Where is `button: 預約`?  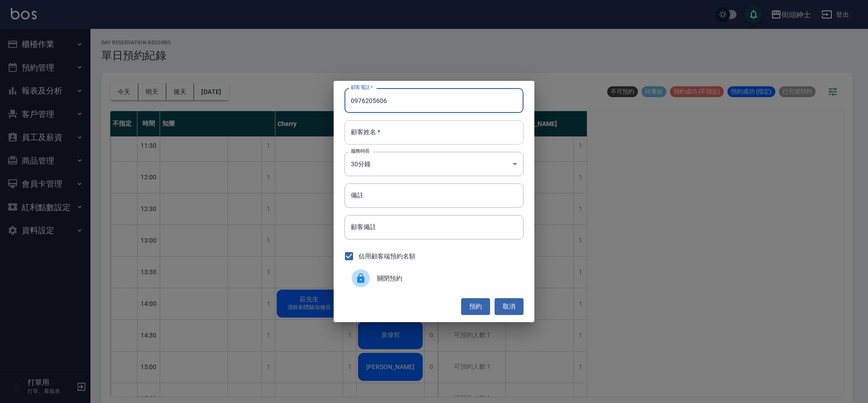 button: 預約 is located at coordinates (475, 307).